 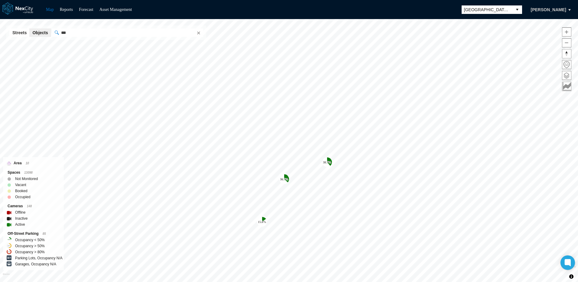 I want to click on button: Zoom out, so click(x=566, y=43).